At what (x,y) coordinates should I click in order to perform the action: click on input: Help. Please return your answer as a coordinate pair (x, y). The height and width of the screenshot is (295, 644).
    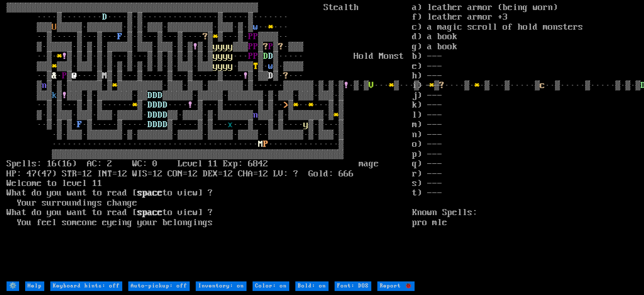
    Looking at the image, I should click on (34, 286).